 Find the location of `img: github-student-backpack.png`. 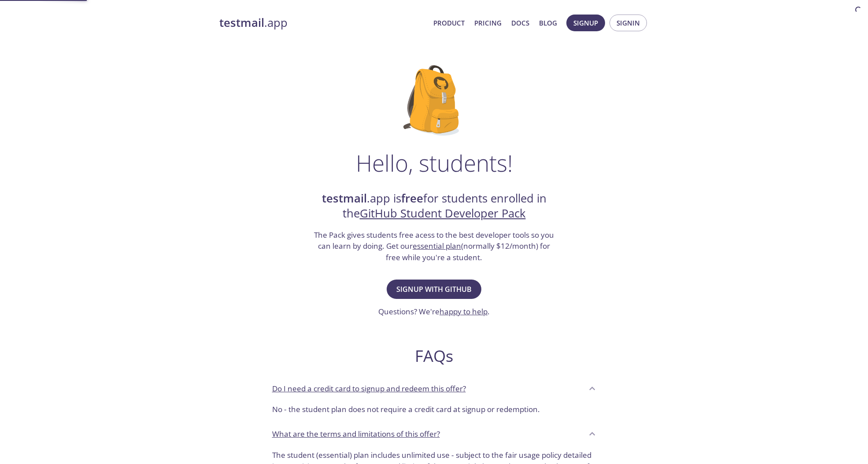

img: github-student-backpack.png is located at coordinates (433, 100).